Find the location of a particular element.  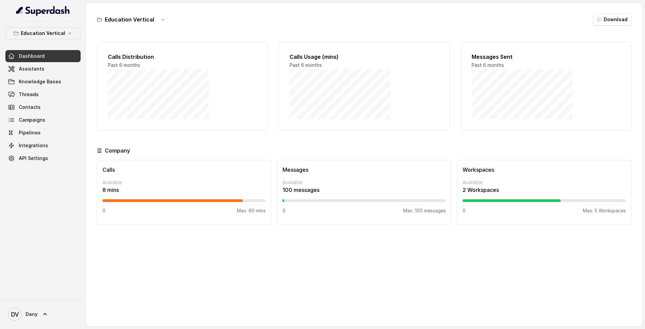

span: Knowledge Bases is located at coordinates (40, 82).